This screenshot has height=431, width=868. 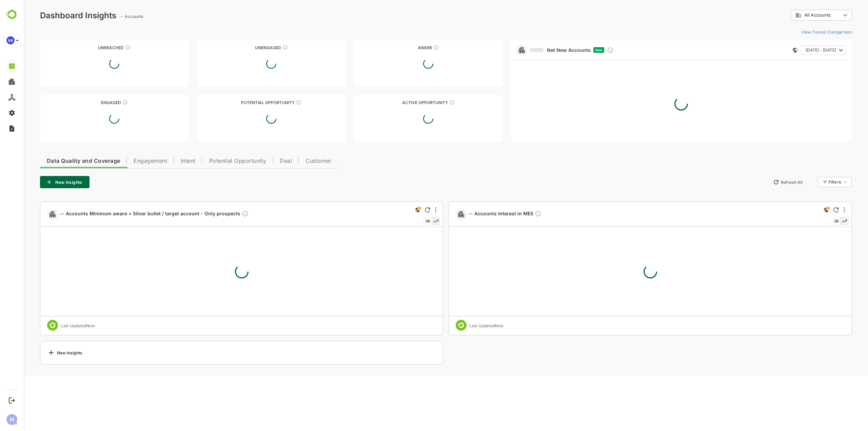 I want to click on div: These accounts have not been engaged with for a defined time period, so click(x=104, y=47).